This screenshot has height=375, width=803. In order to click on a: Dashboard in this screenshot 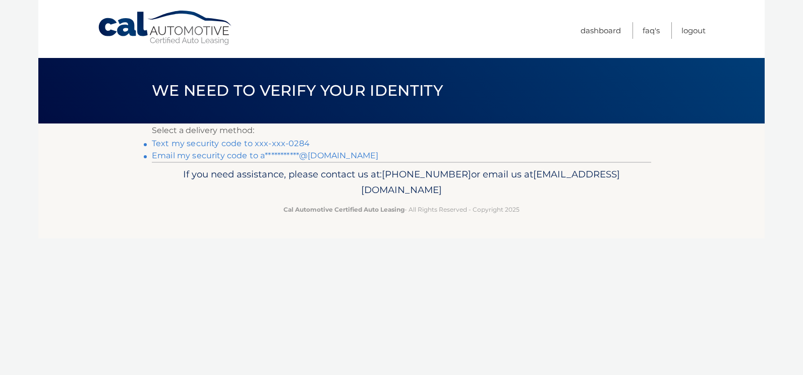, I will do `click(601, 30)`.